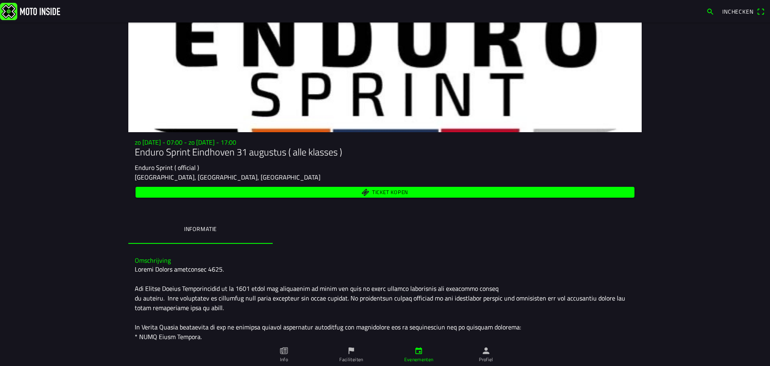 Image resolution: width=770 pixels, height=366 pixels. I want to click on h3: Omschrijving, so click(385, 260).